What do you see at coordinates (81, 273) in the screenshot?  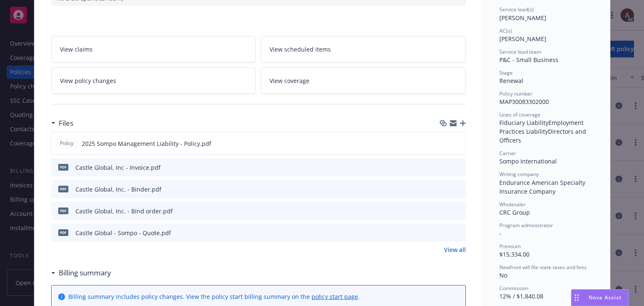 I see `div: Billing summary` at bounding box center [81, 273].